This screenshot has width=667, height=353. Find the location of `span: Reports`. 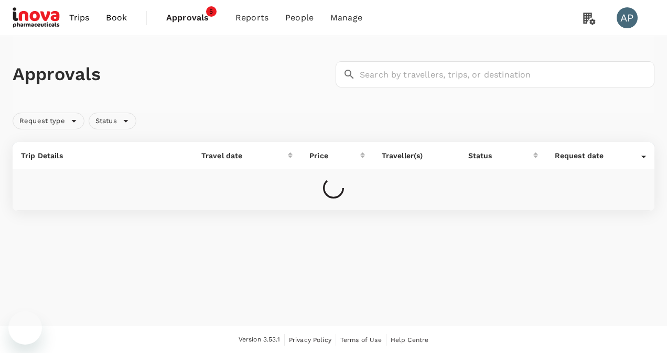

span: Reports is located at coordinates (252, 18).